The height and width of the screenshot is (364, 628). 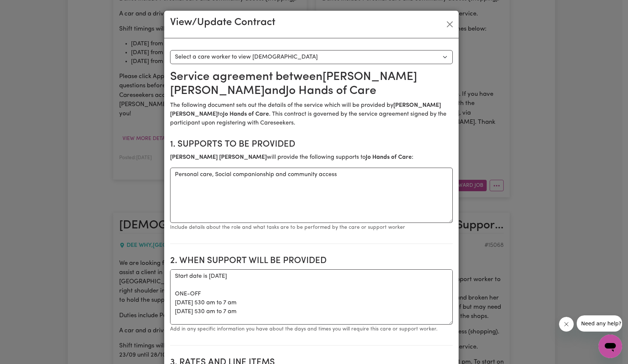 I want to click on h2: 1. Supports to be provided, so click(x=311, y=145).